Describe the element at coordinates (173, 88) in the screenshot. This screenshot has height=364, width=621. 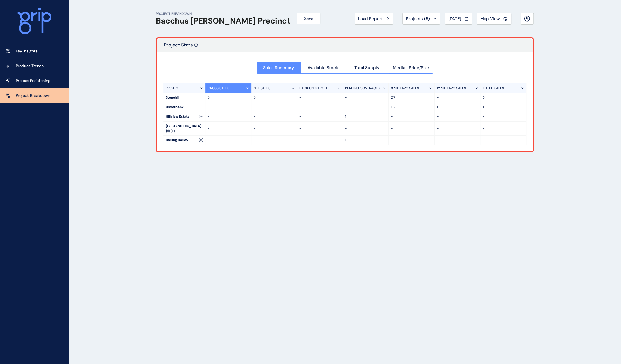
I see `p: PROJECT` at that location.